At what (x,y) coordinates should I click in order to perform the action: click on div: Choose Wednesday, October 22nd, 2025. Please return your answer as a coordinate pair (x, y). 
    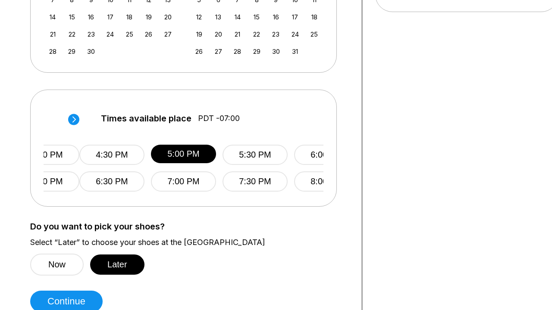
    Looking at the image, I should click on (257, 34).